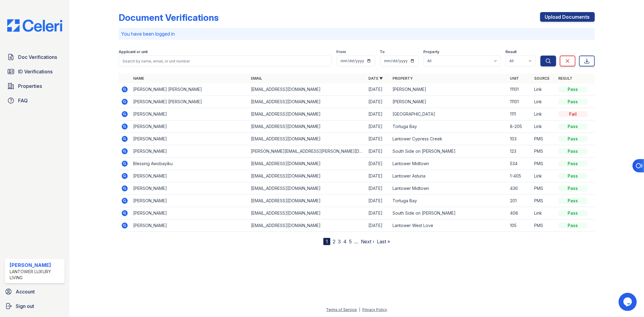  Describe the element at coordinates (520, 213) in the screenshot. I see `td: 408` at that location.